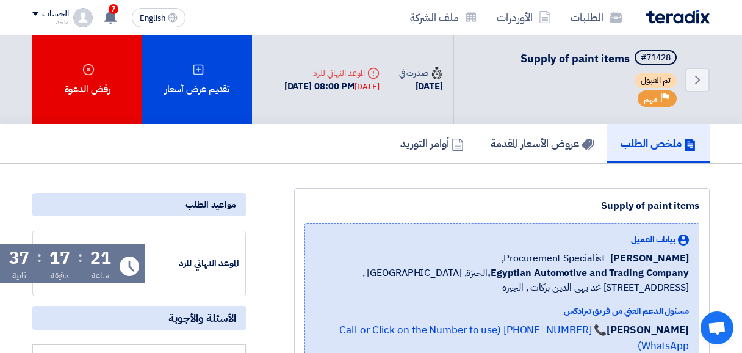 The width and height of the screenshot is (742, 353). Describe the element at coordinates (588, 273) in the screenshot. I see `b: Egyptian Automotive and Trading Company,` at that location.